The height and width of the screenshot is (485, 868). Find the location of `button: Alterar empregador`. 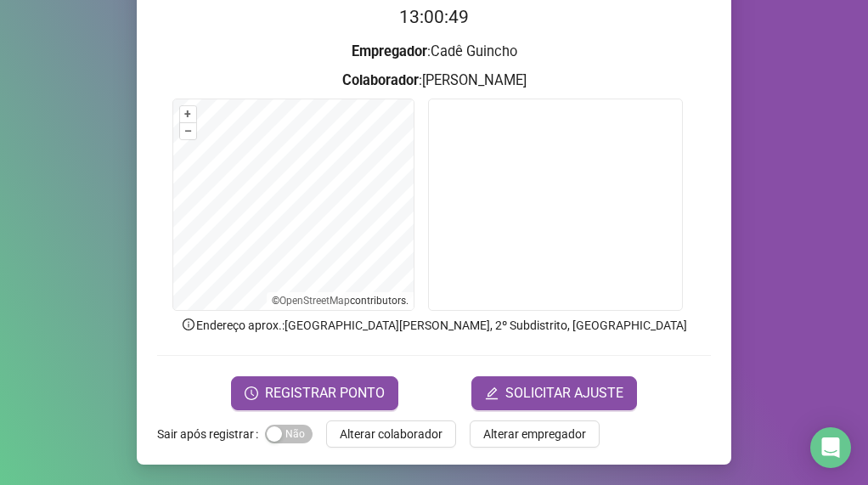

button: Alterar empregador is located at coordinates (534, 435).